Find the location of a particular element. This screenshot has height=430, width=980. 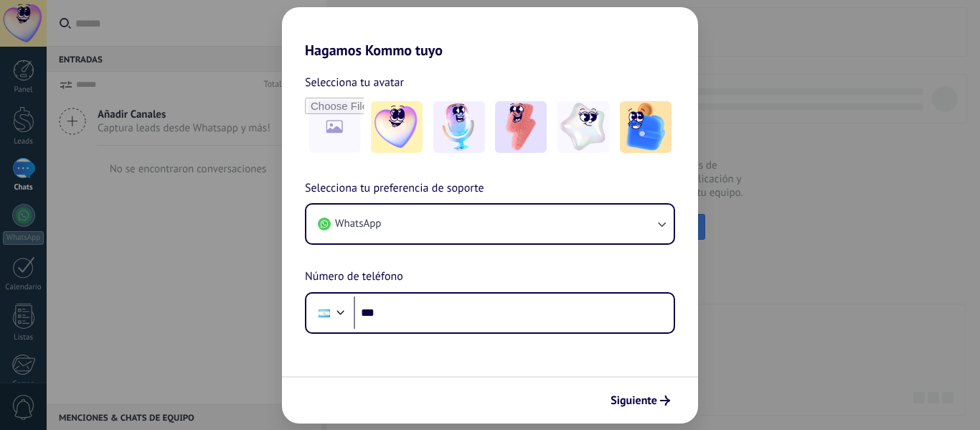

button: WhatsApp is located at coordinates (490, 224).